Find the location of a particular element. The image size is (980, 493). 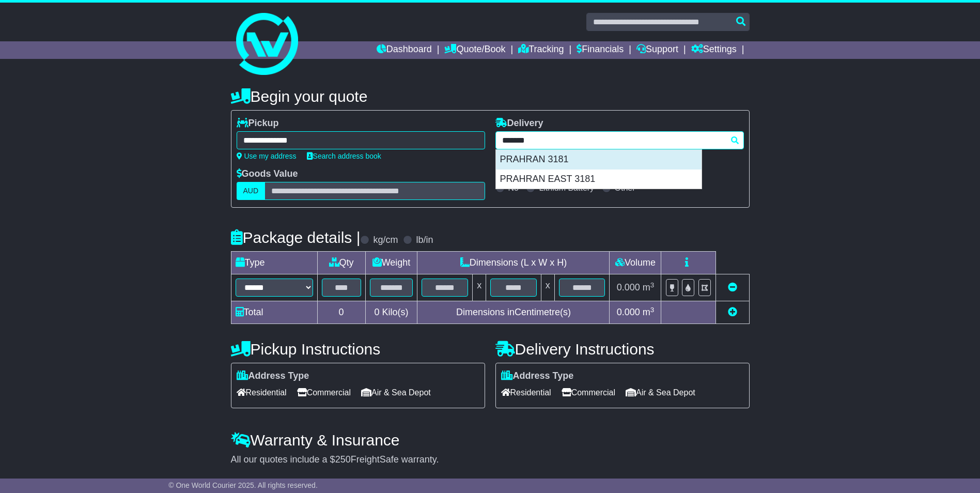

td: Total is located at coordinates (274, 312).